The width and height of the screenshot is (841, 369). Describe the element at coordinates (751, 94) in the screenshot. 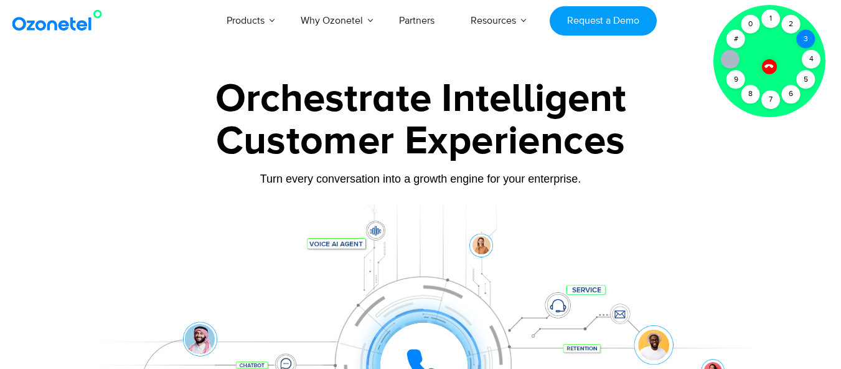

I see `div: 8` at that location.